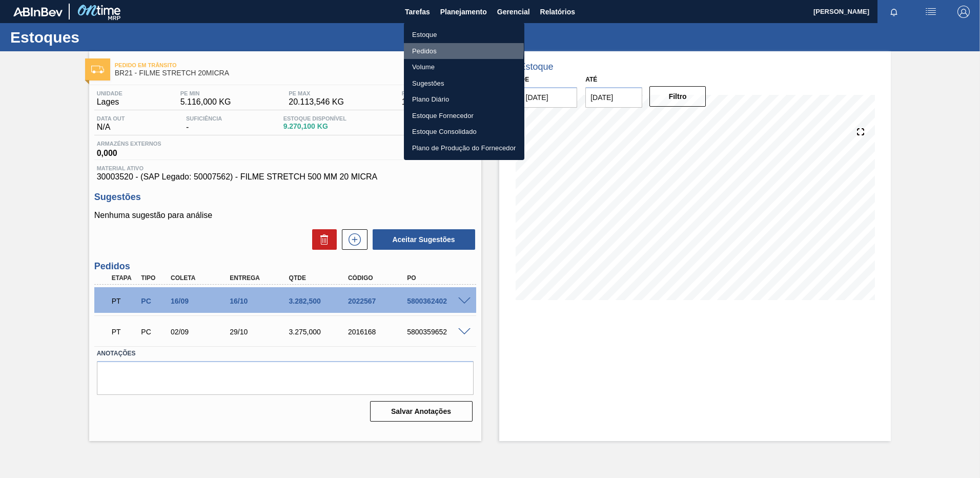 The image size is (980, 478). Describe the element at coordinates (464, 116) in the screenshot. I see `li: Estoque Fornecedor` at that location.